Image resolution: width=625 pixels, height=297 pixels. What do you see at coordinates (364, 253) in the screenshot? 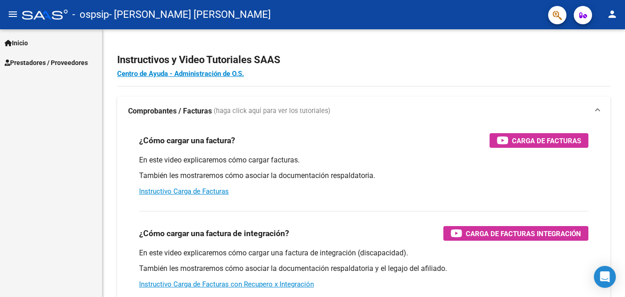
I see `p: En este video explicaremos cómo cargar una factura de integración (discapacidad).` at bounding box center [364, 253].